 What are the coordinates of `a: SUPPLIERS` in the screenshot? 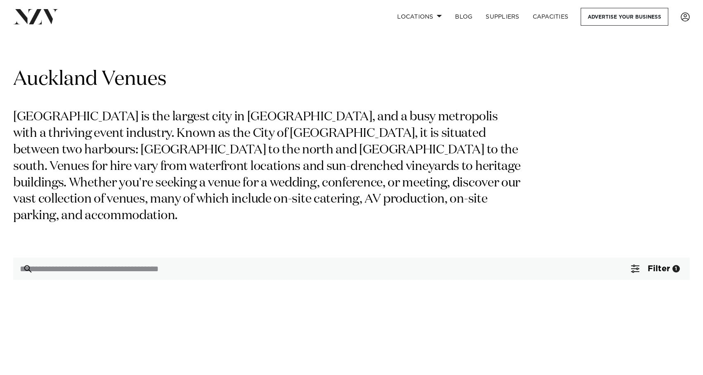 It's located at (502, 17).